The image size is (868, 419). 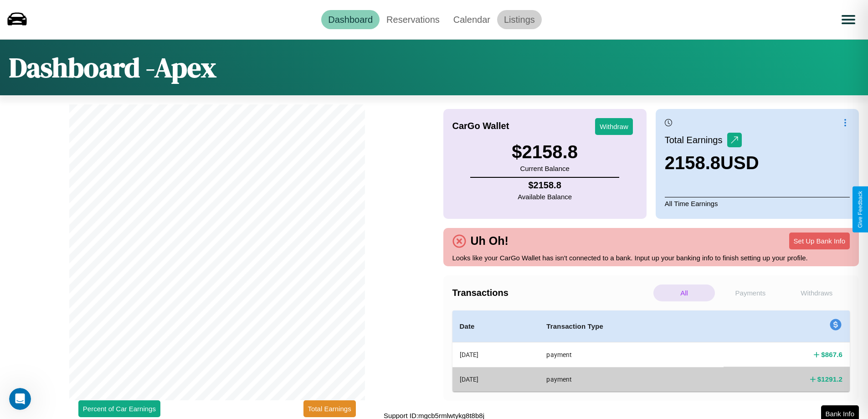 What do you see at coordinates (472, 20) in the screenshot?
I see `a: Calendar` at bounding box center [472, 20].